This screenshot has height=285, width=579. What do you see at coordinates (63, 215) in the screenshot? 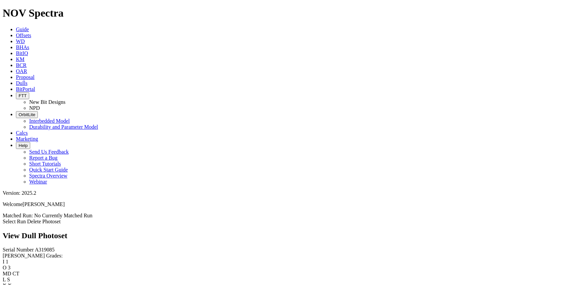
I see `span: No Currently Matched Run` at bounding box center [63, 215].